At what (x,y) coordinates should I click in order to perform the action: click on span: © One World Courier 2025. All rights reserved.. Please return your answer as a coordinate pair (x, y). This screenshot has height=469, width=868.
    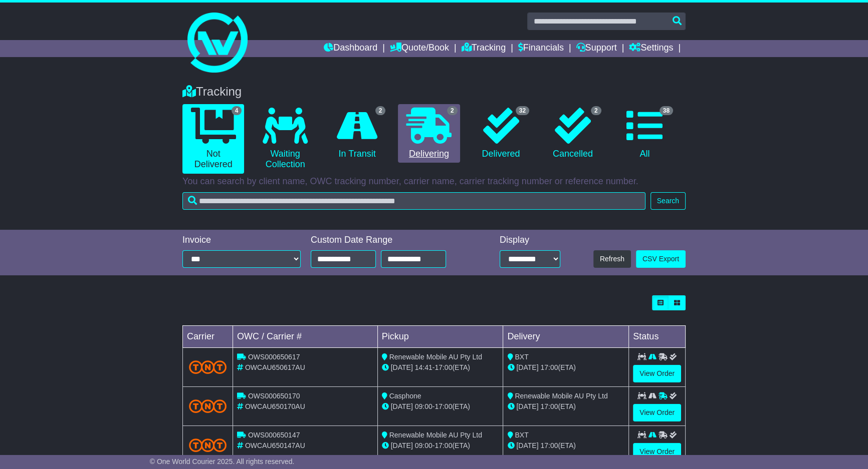
    Looking at the image, I should click on (222, 462).